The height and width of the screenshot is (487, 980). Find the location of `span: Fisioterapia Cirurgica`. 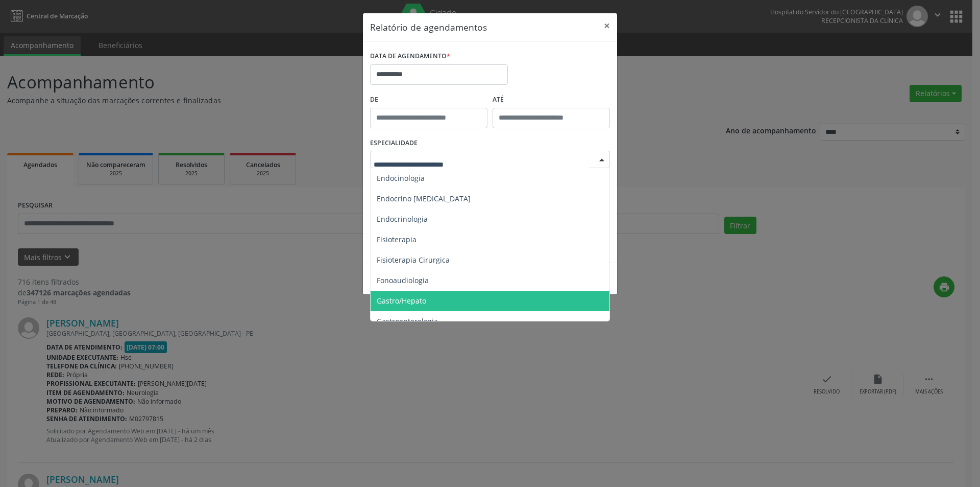

span: Fisioterapia Cirurgica is located at coordinates (413, 259).